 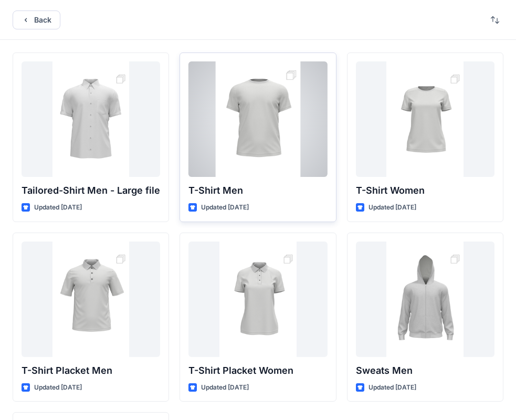 What do you see at coordinates (425, 191) in the screenshot?
I see `p: T-Shirt Women` at bounding box center [425, 191].